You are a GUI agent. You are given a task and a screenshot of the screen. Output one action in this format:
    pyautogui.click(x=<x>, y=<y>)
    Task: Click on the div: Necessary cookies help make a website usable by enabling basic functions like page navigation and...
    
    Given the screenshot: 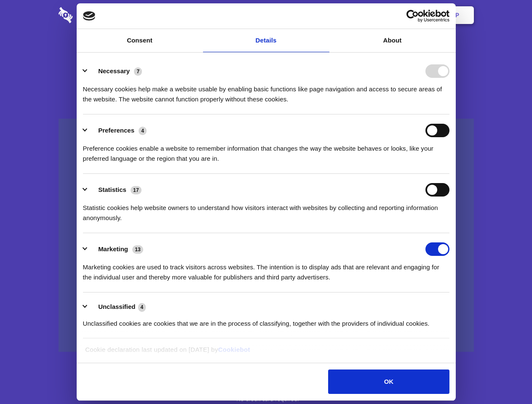 What is the action you would take?
    pyautogui.click(x=266, y=91)
    